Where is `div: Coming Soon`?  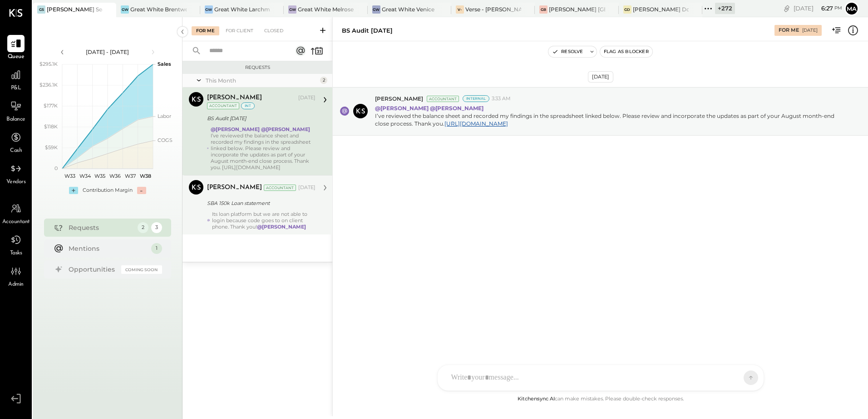 div: Coming Soon is located at coordinates (142, 269).